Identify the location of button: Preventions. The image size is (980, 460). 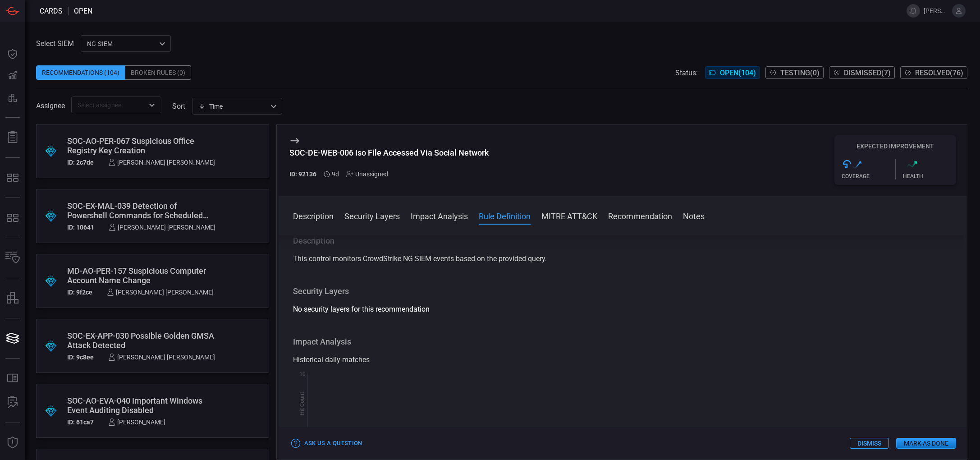
(12, 98).